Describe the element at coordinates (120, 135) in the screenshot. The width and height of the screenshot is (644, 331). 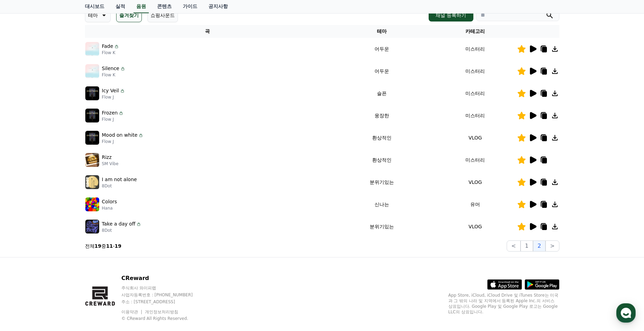
I see `p: Mood on white` at that location.